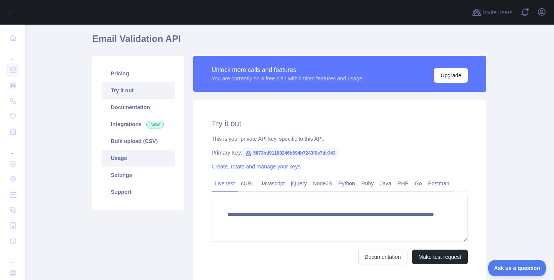  I want to click on a: cURL, so click(247, 183).